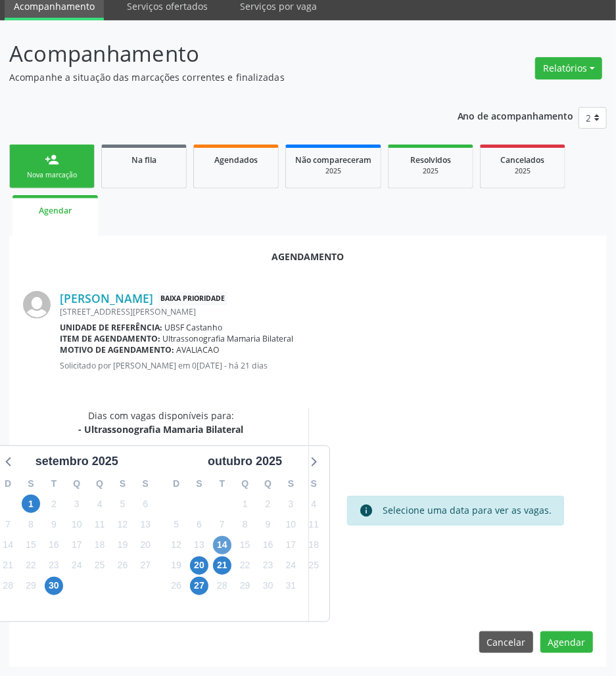 The image size is (616, 676). I want to click on span: Cancelados, so click(523, 160).